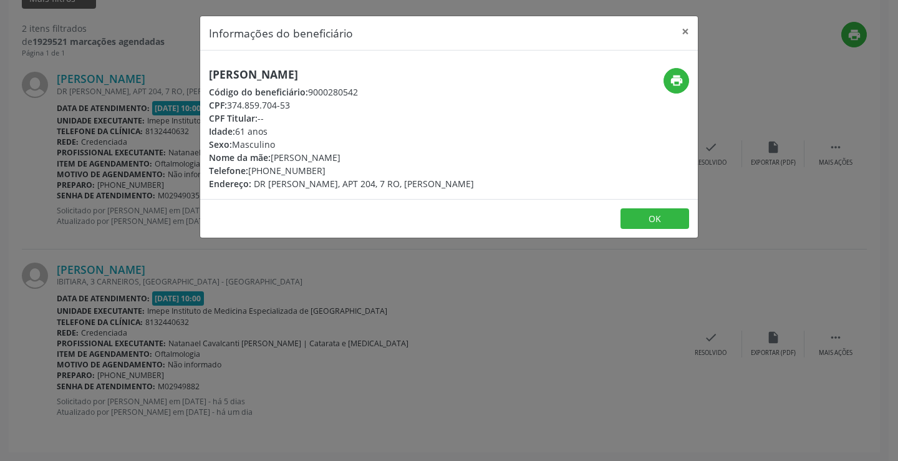 The height and width of the screenshot is (461, 898). Describe the element at coordinates (222, 131) in the screenshot. I see `span: Idade:` at that location.